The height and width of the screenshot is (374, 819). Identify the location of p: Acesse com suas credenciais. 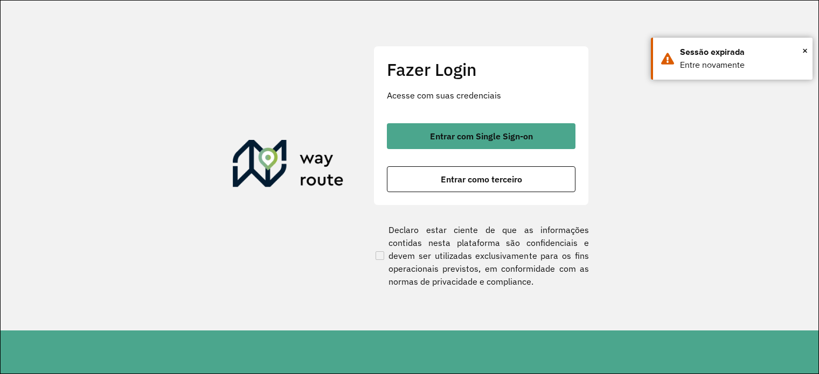
(481, 95).